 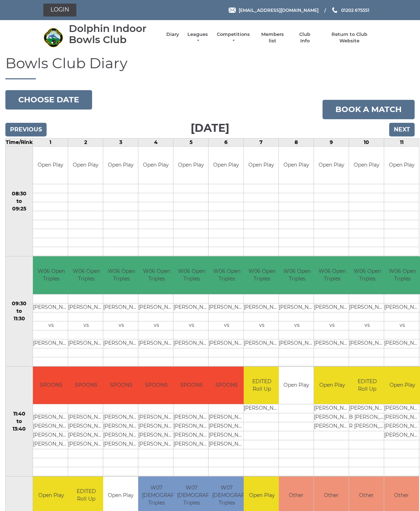 What do you see at coordinates (50, 142) in the screenshot?
I see `td: 1` at bounding box center [50, 142].